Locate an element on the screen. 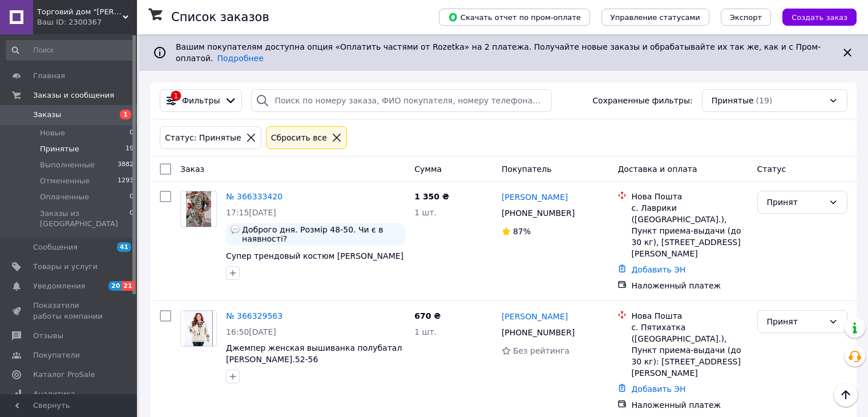 The height and width of the screenshot is (417, 868). input: Поиск по номеру заказа, ФИО покупателя, номеру телефона, Email, номеру накладной is located at coordinates (401, 100).